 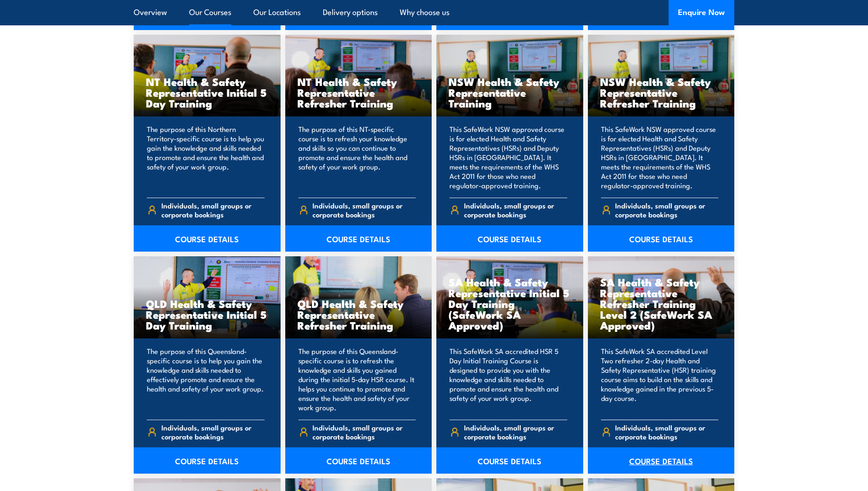 What do you see at coordinates (357, 157) in the screenshot?
I see `p: The purpose of this NT-specific course is to refresh your knowledge and skills so you can continu...` at bounding box center [357, 157].